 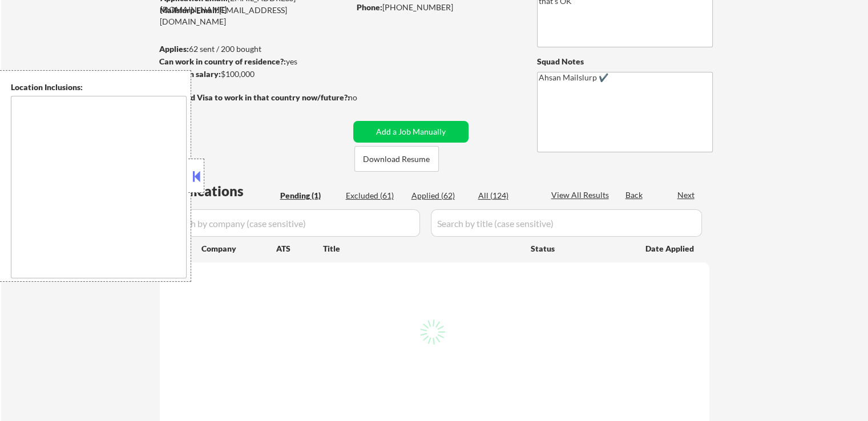 I want to click on div: Back, so click(x=634, y=195).